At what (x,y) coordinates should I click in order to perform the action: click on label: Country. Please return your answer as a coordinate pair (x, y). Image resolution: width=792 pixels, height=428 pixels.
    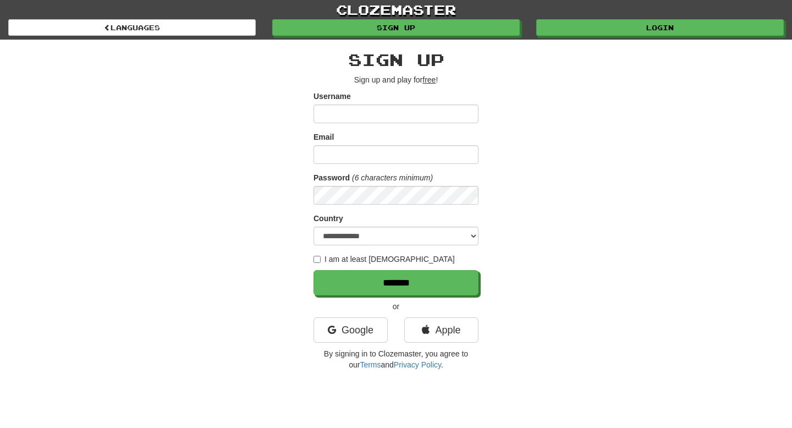
    Looking at the image, I should click on (328, 218).